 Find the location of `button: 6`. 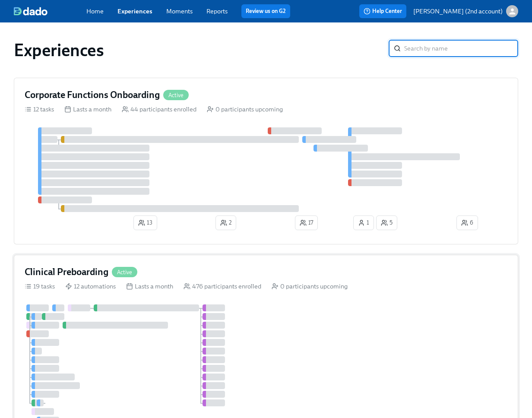

button: 6 is located at coordinates (467, 223).